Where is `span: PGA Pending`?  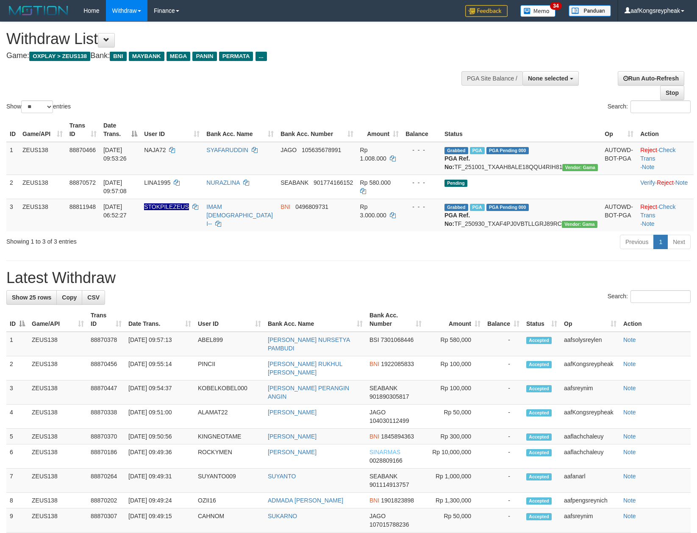 span: PGA Pending is located at coordinates (508, 207).